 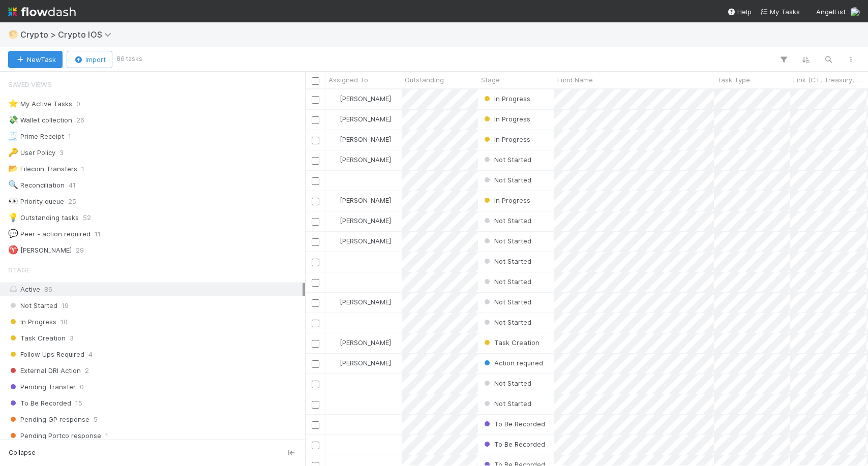 I want to click on span: Fund Name, so click(x=575, y=80).